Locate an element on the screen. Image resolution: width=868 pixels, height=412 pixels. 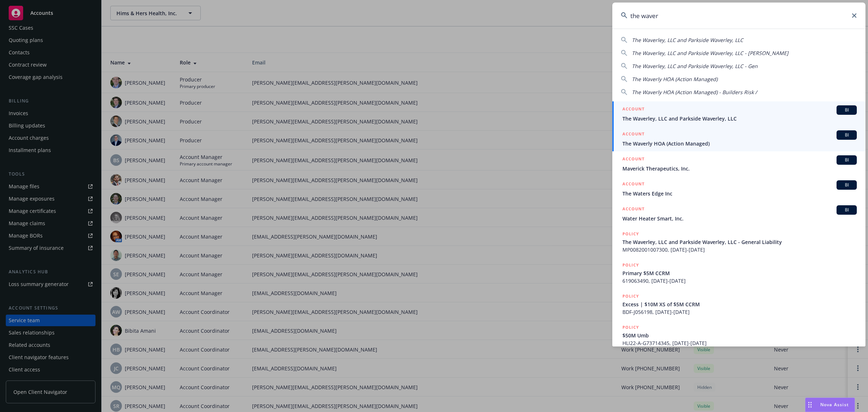
button: Nova Assist is located at coordinates (830, 405).